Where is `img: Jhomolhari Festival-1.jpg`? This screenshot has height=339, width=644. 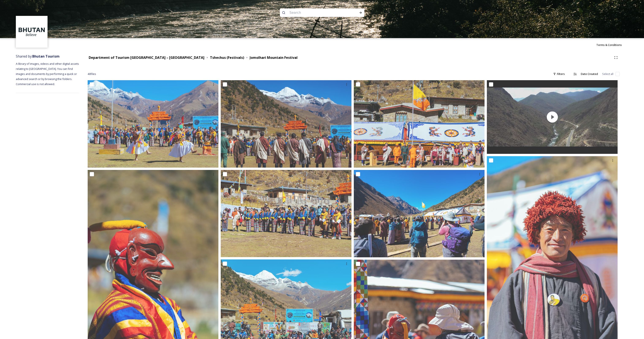 img: Jhomolhari Festival-1.jpg is located at coordinates (419, 214).